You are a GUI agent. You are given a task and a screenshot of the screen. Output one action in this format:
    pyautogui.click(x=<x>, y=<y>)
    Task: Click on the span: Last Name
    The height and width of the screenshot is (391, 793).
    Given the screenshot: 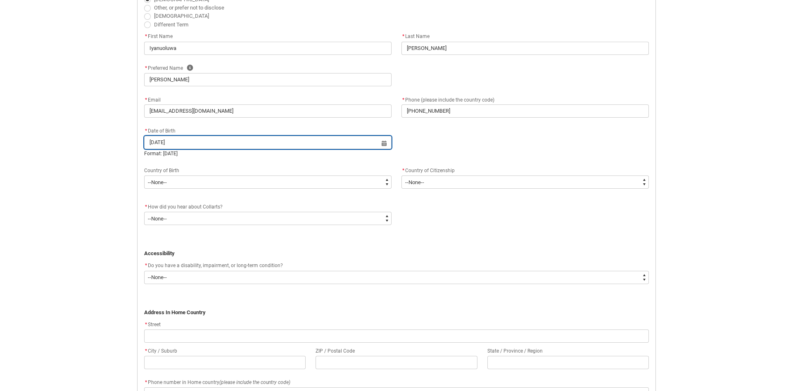 What is the action you would take?
    pyautogui.click(x=416, y=36)
    